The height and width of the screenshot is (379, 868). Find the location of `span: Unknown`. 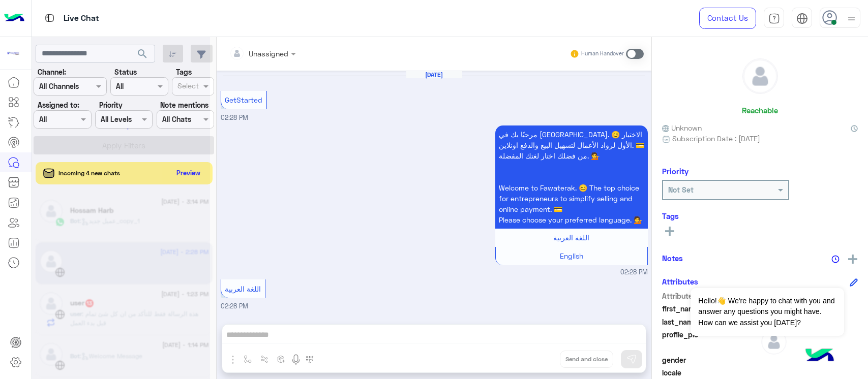

span: Unknown is located at coordinates (682, 128).